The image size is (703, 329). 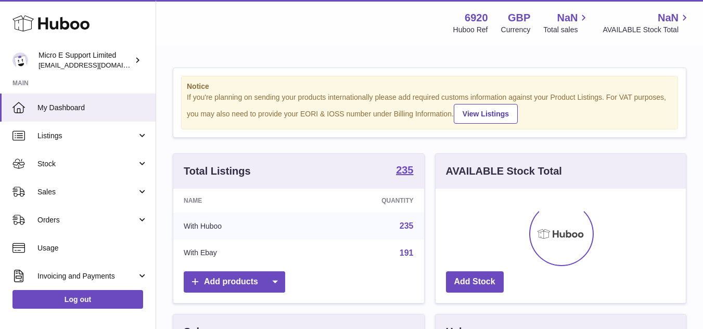 What do you see at coordinates (93, 248) in the screenshot?
I see `span: Usage` at bounding box center [93, 248].